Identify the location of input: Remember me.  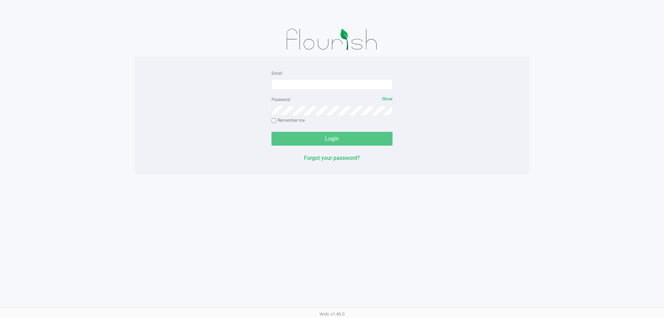
(274, 121).